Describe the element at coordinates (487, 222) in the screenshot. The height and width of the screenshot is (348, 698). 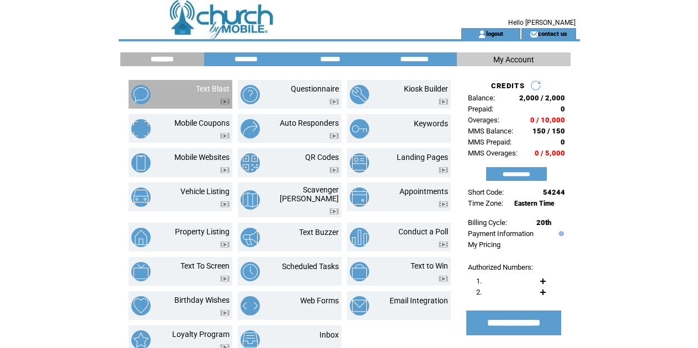
I see `span: Billing Cycle:` at that location.